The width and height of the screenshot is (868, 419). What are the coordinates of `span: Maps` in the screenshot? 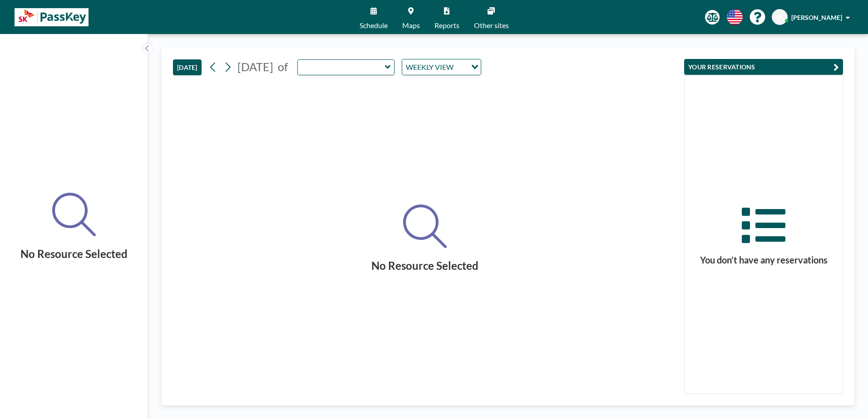 It's located at (411, 25).